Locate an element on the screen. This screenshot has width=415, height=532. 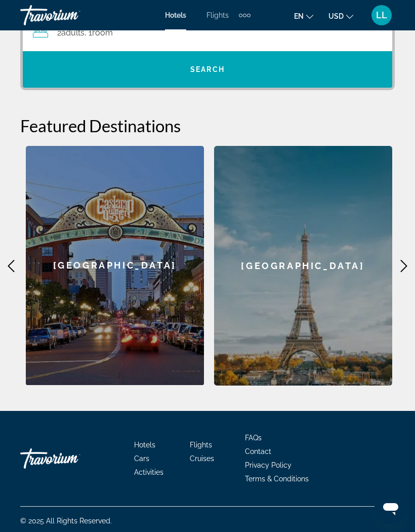
span: Terms & Conditions is located at coordinates (277, 479).